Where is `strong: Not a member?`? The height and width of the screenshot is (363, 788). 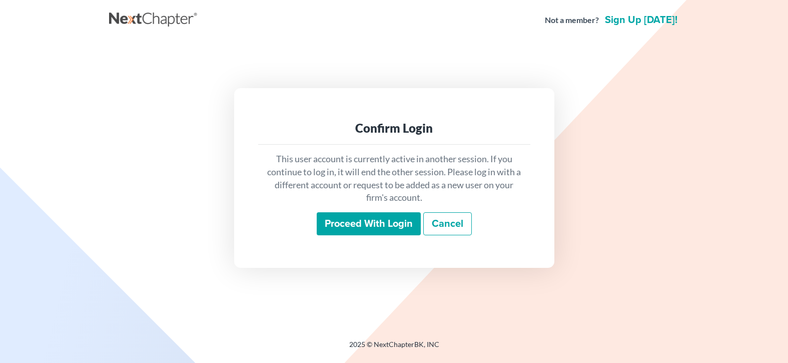 strong: Not a member? is located at coordinates (572, 20).